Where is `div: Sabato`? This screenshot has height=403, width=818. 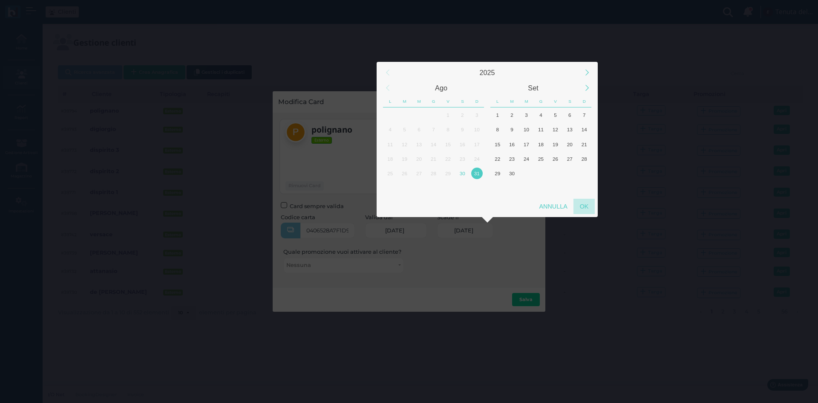
div: Sabato is located at coordinates (569, 101).